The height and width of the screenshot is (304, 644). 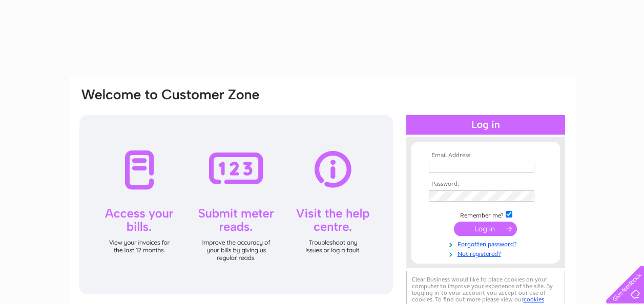 What do you see at coordinates (487, 243) in the screenshot?
I see `a: Forgotten password?` at bounding box center [487, 243].